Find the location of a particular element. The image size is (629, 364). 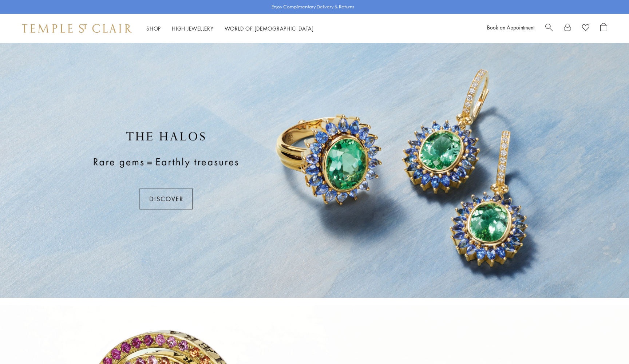

nav: Main navigation is located at coordinates (230, 29).